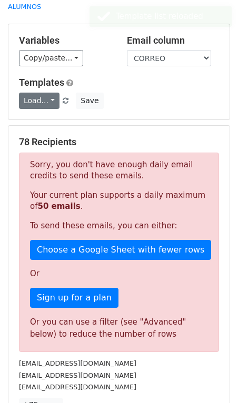  Describe the element at coordinates (120, 250) in the screenshot. I see `a: Choose a Google Sheet with fewer rows` at that location.